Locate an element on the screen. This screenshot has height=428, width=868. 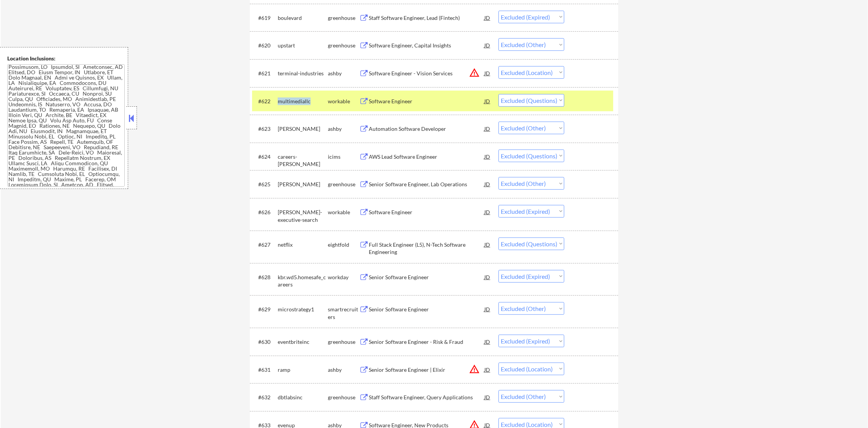
div: Automation Software Developer is located at coordinates (426, 129).